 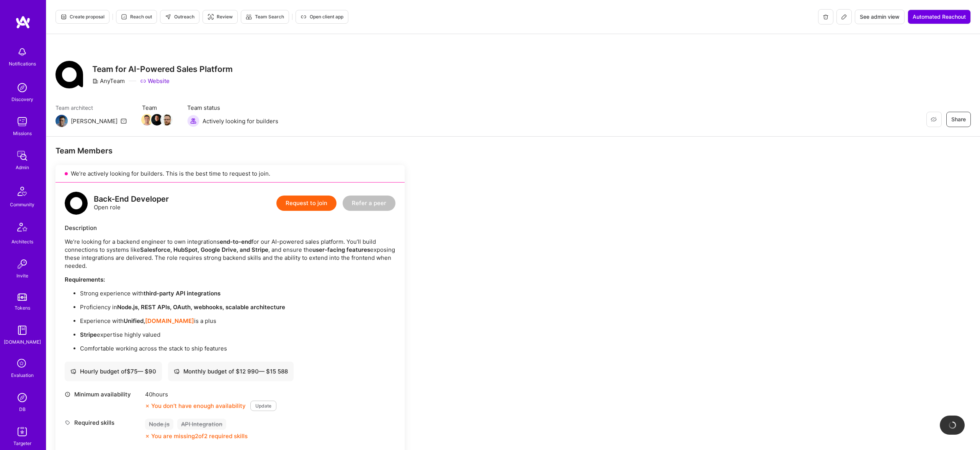 I want to click on i: icon Tag, so click(x=67, y=423).